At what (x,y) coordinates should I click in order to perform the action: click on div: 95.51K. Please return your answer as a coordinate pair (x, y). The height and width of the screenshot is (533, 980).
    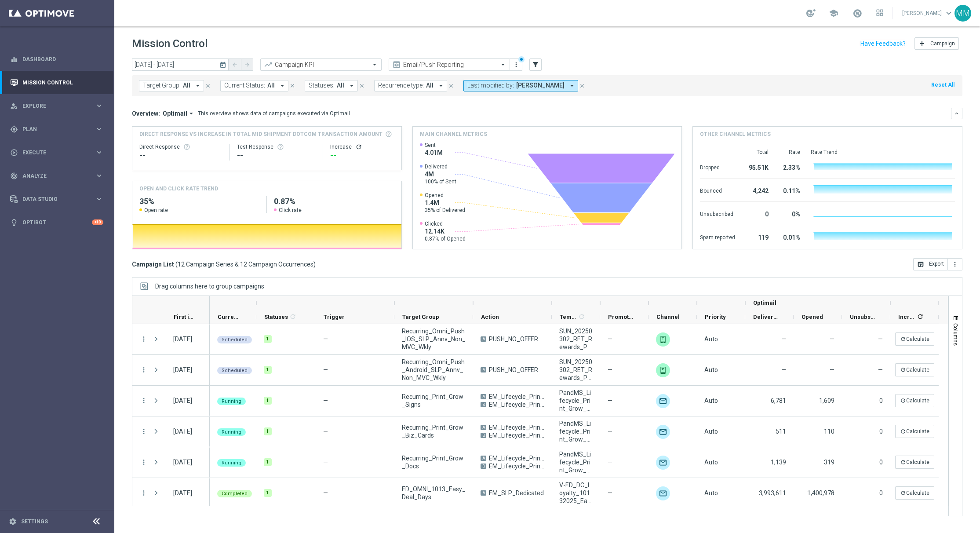
    Looking at the image, I should click on (757, 167).